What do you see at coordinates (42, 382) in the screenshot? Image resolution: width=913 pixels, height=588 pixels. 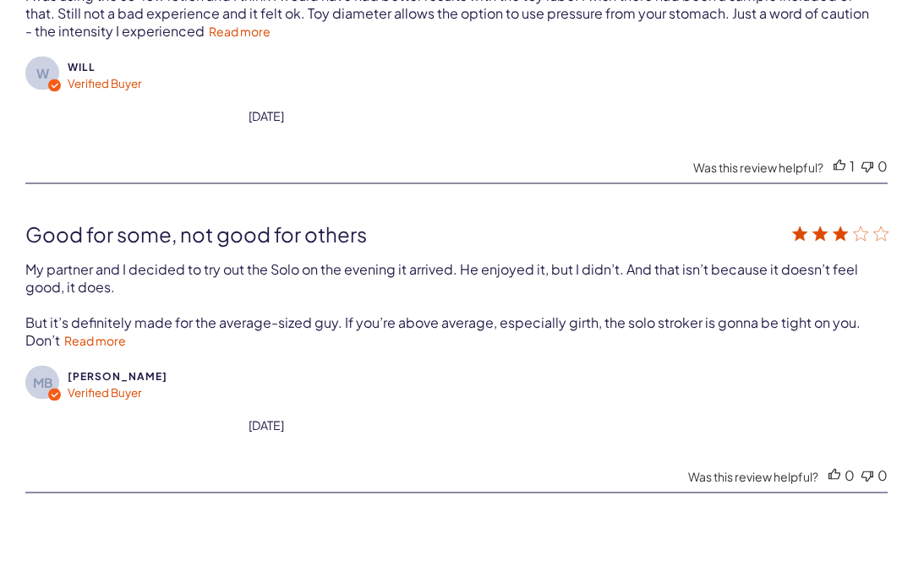 I see `text: MB` at bounding box center [42, 382].